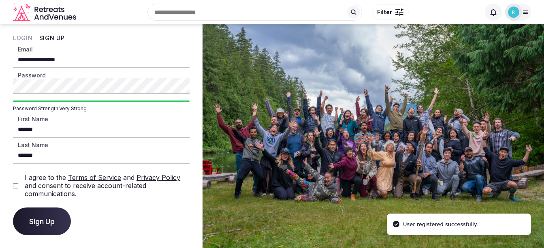  Describe the element at coordinates (390, 12) in the screenshot. I see `button: Filter` at that location.